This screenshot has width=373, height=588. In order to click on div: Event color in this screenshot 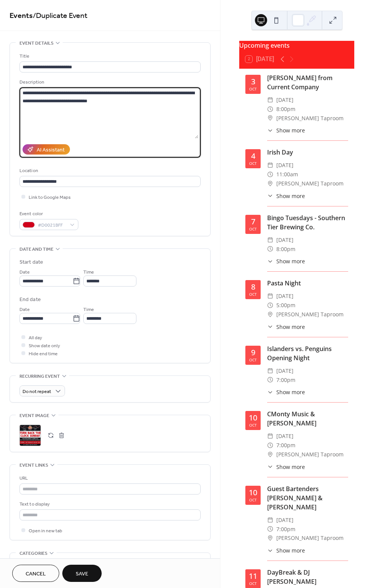, I will do `click(48, 214)`.